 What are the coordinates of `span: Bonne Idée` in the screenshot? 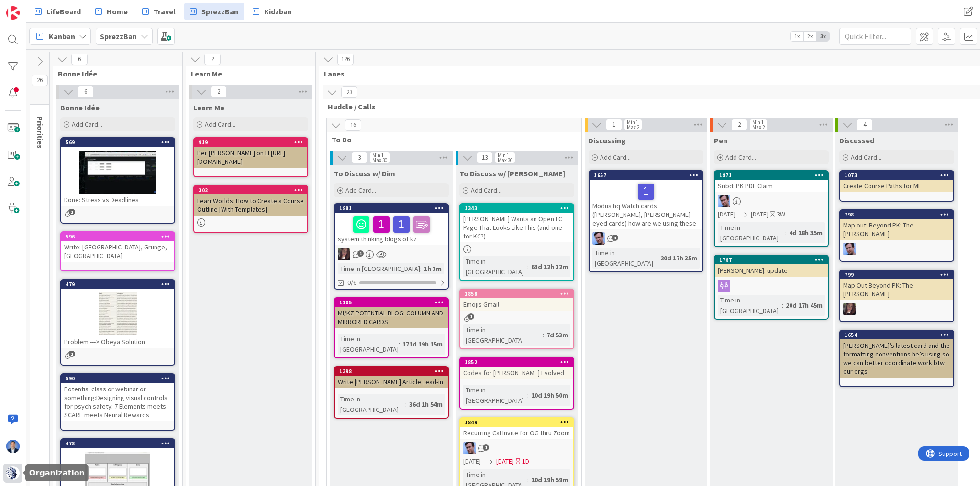 It's located at (80, 107).